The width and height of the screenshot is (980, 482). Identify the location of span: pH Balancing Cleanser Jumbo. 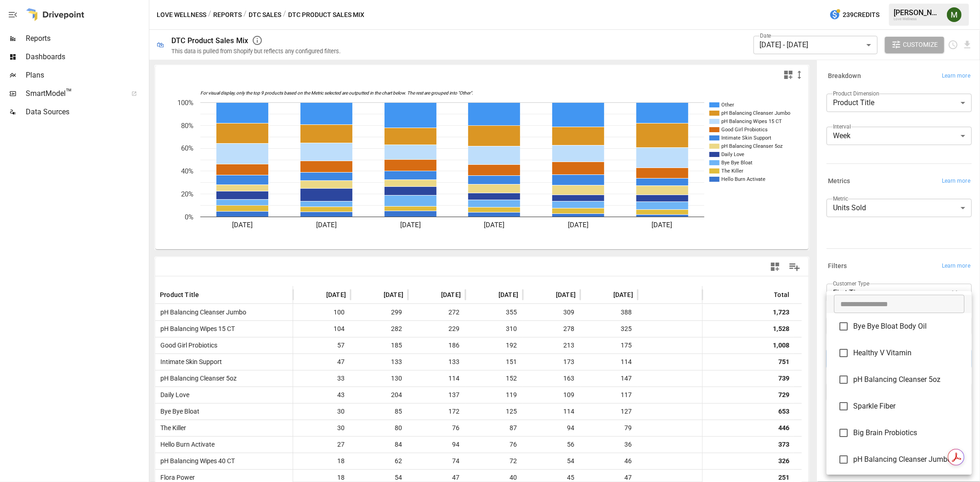
(909, 459).